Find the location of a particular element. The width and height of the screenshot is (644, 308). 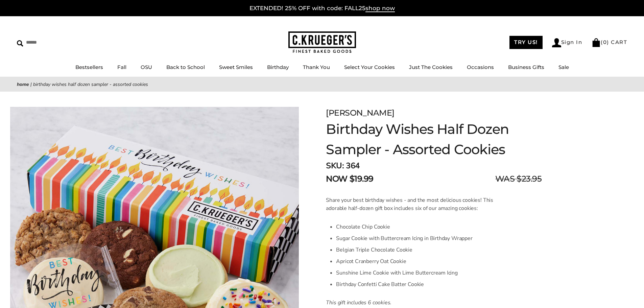

a: Home is located at coordinates (23, 84).